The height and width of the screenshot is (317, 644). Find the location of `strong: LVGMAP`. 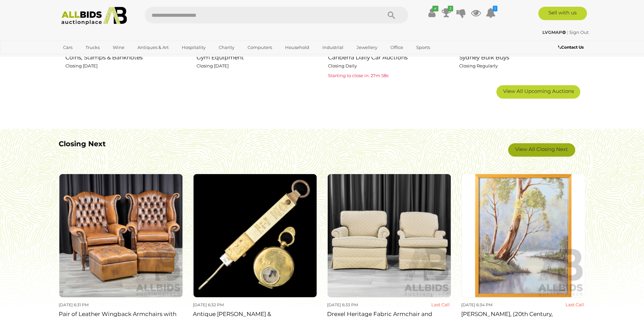

strong: LVGMAP is located at coordinates (554, 32).